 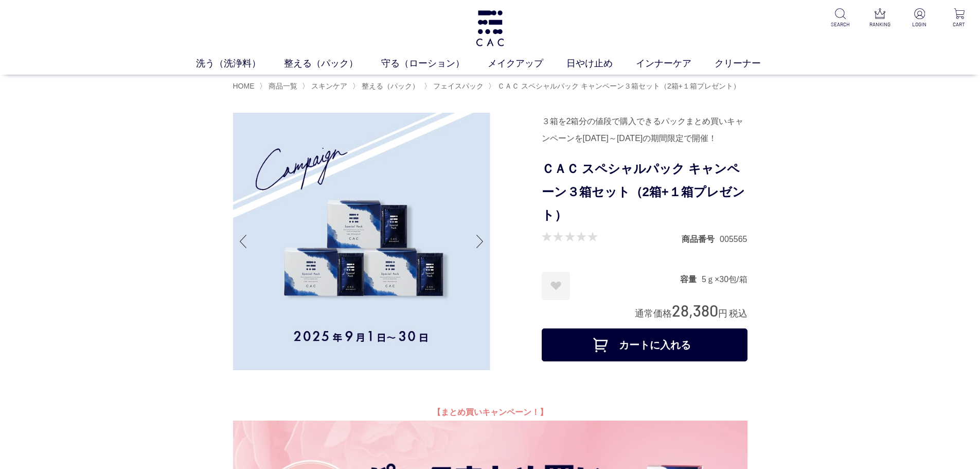 What do you see at coordinates (391, 86) in the screenshot?
I see `span: 整える（パック）` at bounding box center [391, 86].